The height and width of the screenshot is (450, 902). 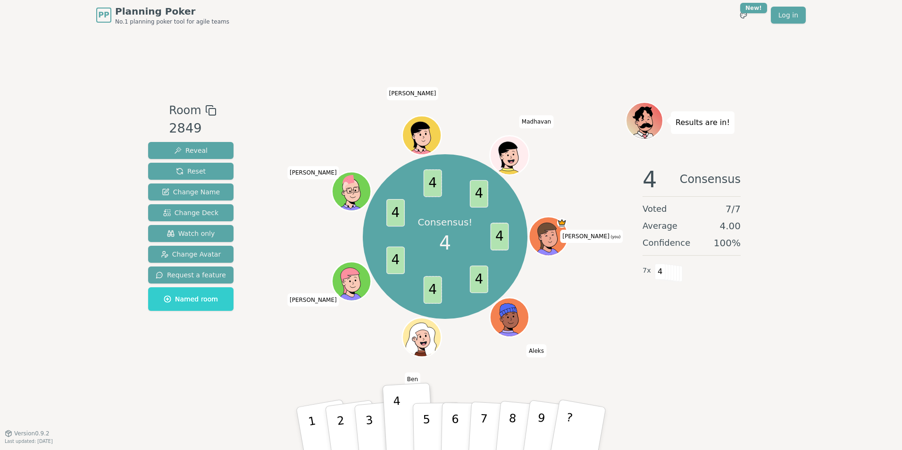 I want to click on div: 2849, so click(x=192, y=128).